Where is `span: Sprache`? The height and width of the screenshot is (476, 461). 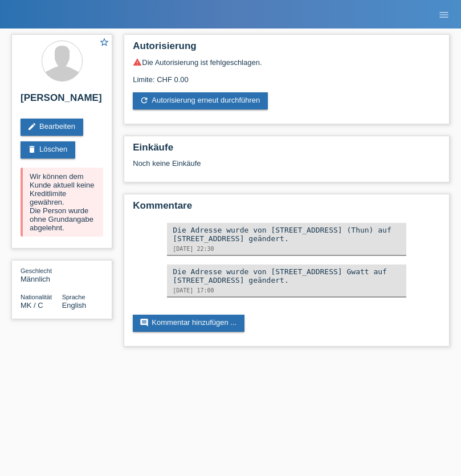 span: Sprache is located at coordinates (73, 297).